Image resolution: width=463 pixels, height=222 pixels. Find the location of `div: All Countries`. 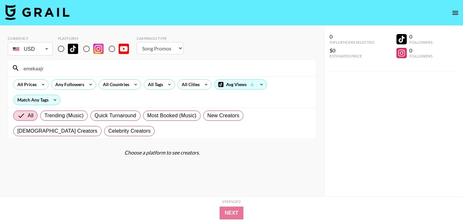

div: All Countries is located at coordinates (115, 85).